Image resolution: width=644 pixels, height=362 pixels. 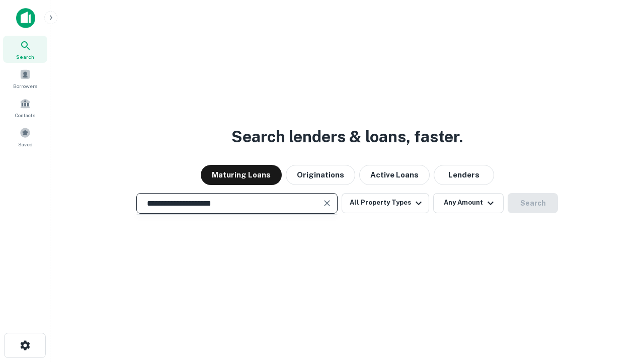 What do you see at coordinates (26, 18) in the screenshot?
I see `img: capitalize-icon.png` at bounding box center [26, 18].